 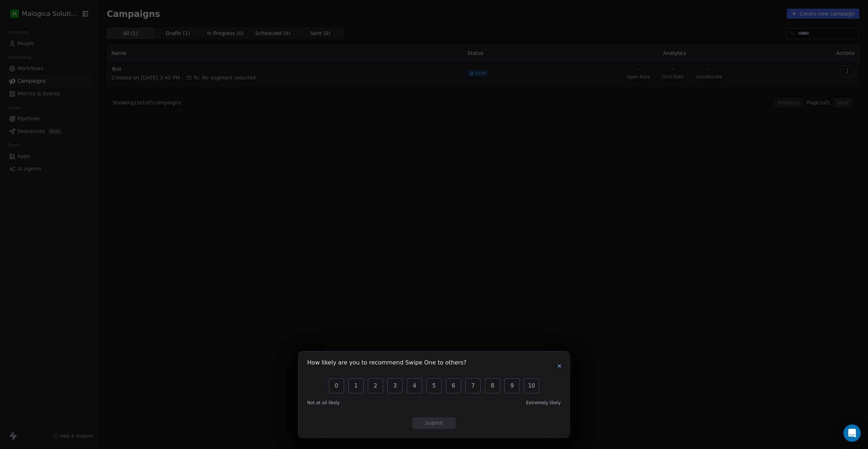 I want to click on button: 1, so click(x=356, y=385).